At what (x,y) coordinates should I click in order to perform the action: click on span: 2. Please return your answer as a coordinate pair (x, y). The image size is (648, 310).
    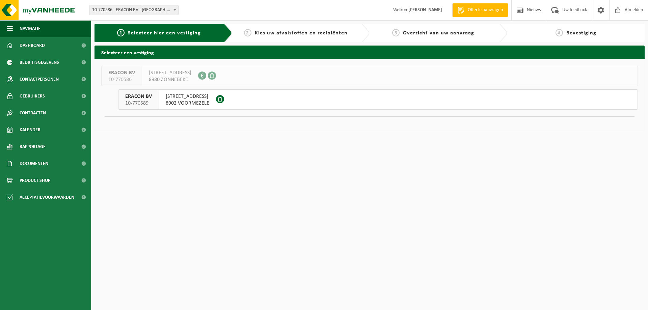
    Looking at the image, I should click on (248, 33).